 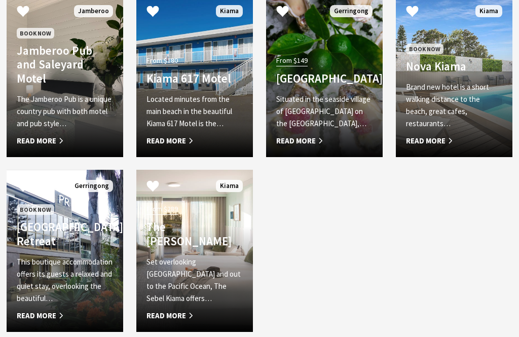 I want to click on button: Click to Favourite The Sebel Kiama, so click(x=153, y=188).